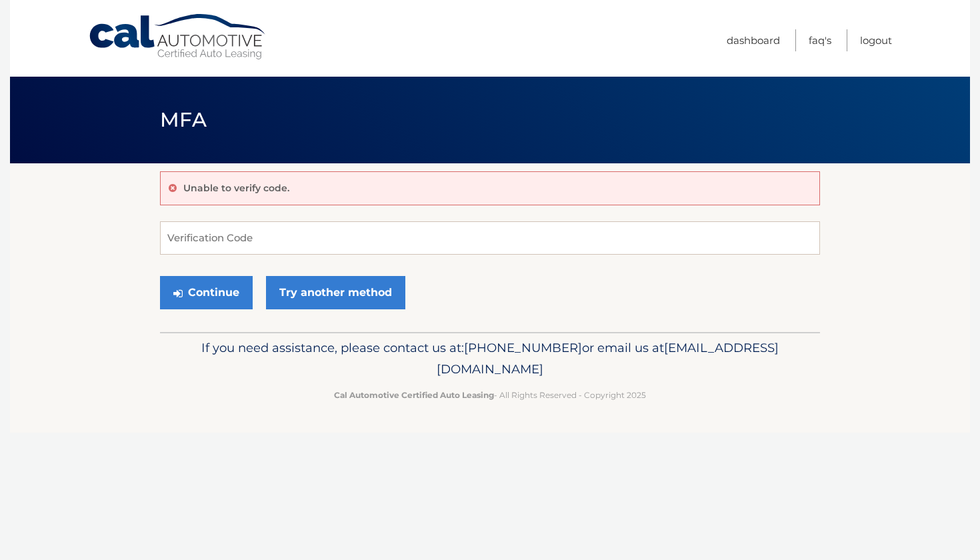 The width and height of the screenshot is (980, 560). I want to click on p: If you need assistance, please contact us at: or email us at, so click(490, 359).